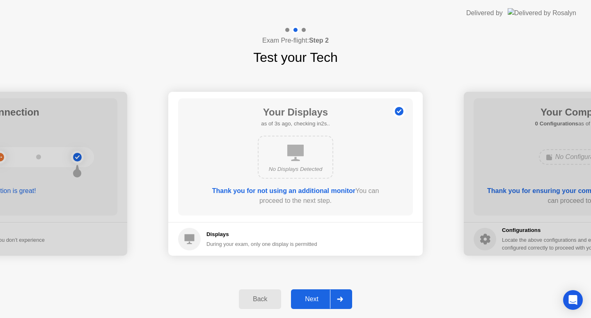 This screenshot has width=591, height=318. I want to click on h1: Test your Tech, so click(296, 57).